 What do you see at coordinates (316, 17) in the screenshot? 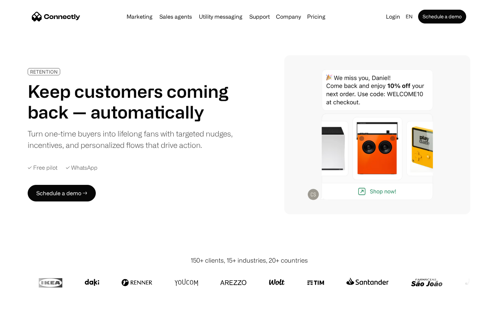
I see `a: Pricing` at bounding box center [316, 17].